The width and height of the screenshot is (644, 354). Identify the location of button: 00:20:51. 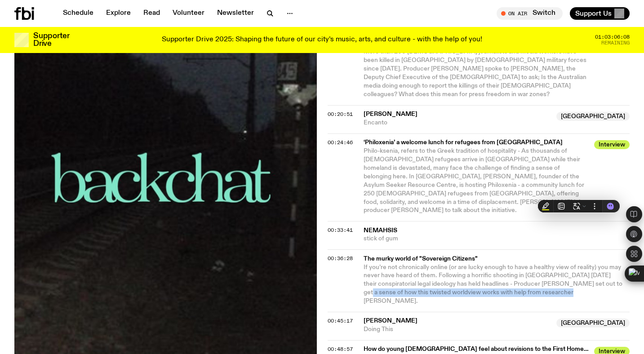
(340, 114).